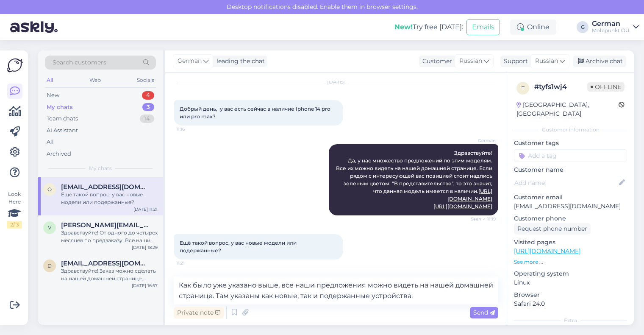 This screenshot has width=644, height=335. I want to click on p: See more ..., so click(570, 262).